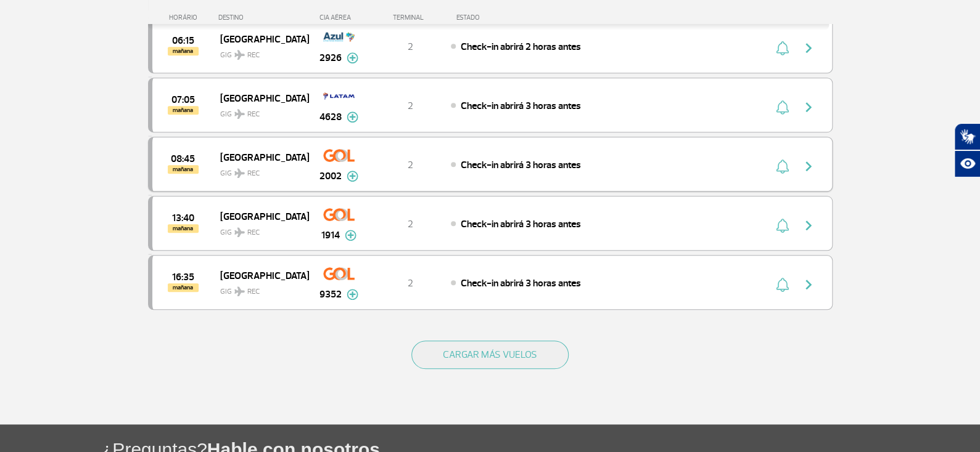 The width and height of the screenshot is (980, 452). Describe the element at coordinates (183, 218) in the screenshot. I see `span: 2025-08-27 13:40:00` at that location.